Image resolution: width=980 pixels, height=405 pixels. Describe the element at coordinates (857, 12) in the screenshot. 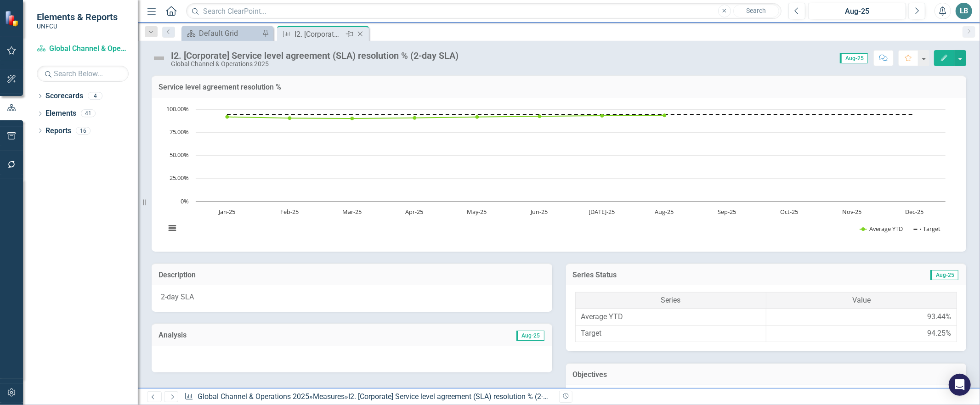

I see `div: Aug-25` at that location.